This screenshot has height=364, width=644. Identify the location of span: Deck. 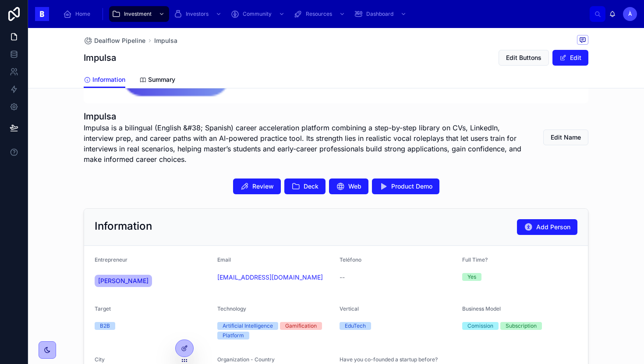
(311, 186).